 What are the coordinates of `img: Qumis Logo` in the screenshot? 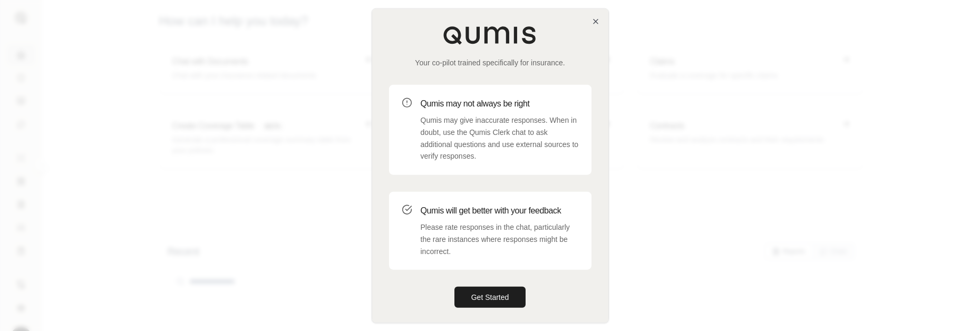 It's located at (490, 36).